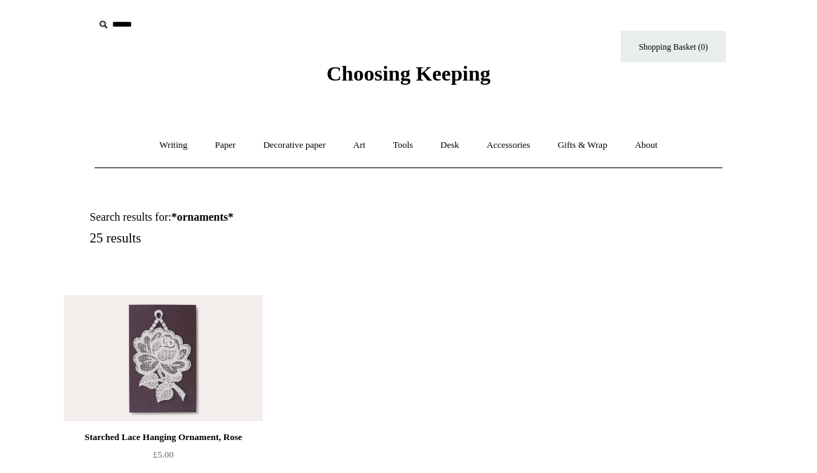 The width and height of the screenshot is (817, 473). Describe the element at coordinates (450, 145) in the screenshot. I see `a: Desk` at that location.